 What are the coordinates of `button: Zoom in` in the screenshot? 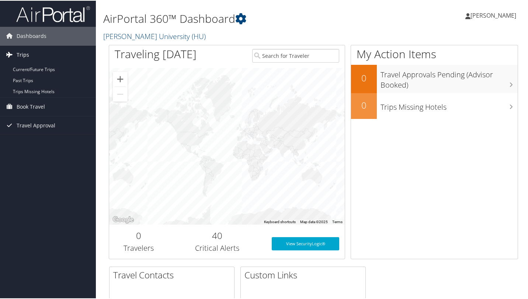 It's located at (120, 78).